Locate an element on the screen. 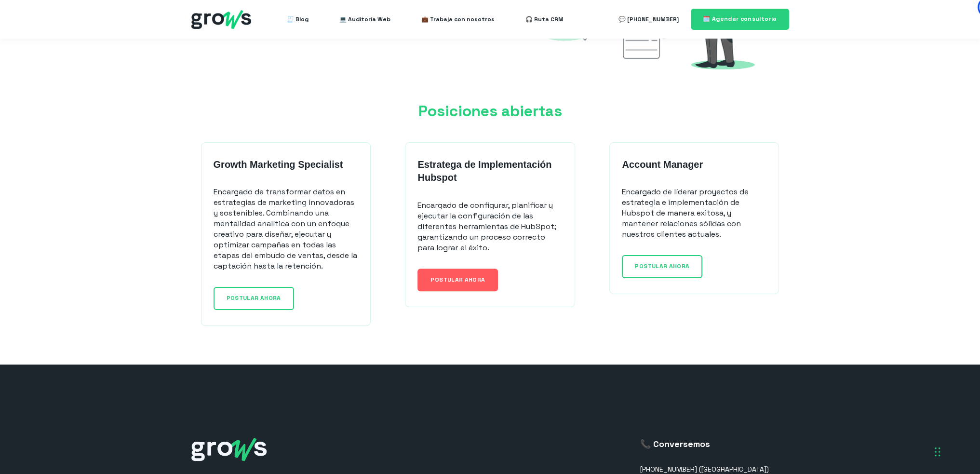 Image resolution: width=980 pixels, height=474 pixels. span: 💻 Auditoría Web is located at coordinates (365, 19).